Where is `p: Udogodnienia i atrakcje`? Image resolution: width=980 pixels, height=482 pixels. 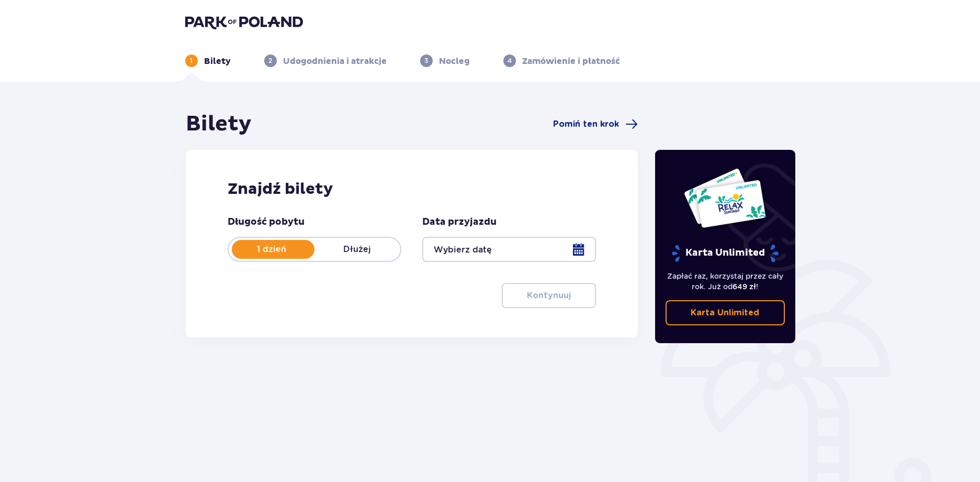 p: Udogodnienia i atrakcje is located at coordinates (334, 62).